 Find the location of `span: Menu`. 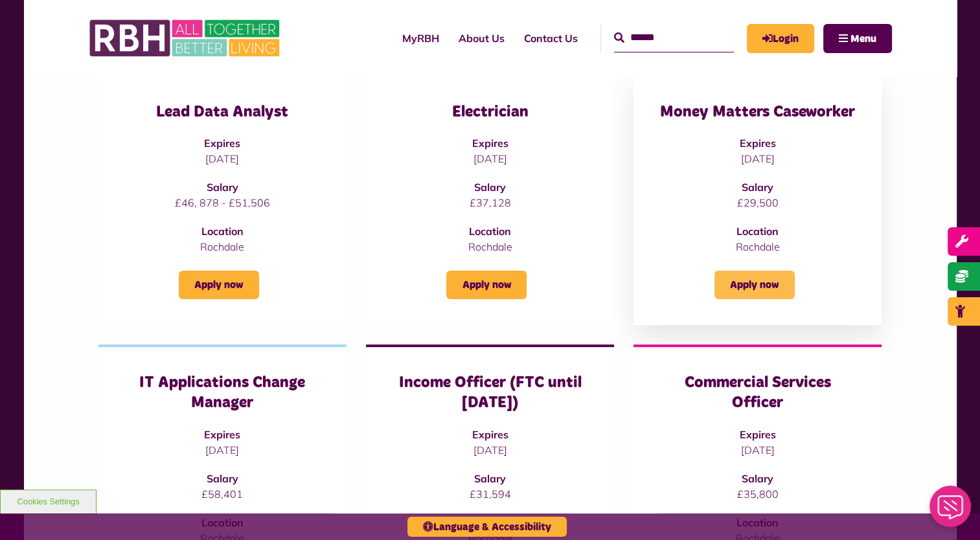

span: Menu is located at coordinates (863, 38).